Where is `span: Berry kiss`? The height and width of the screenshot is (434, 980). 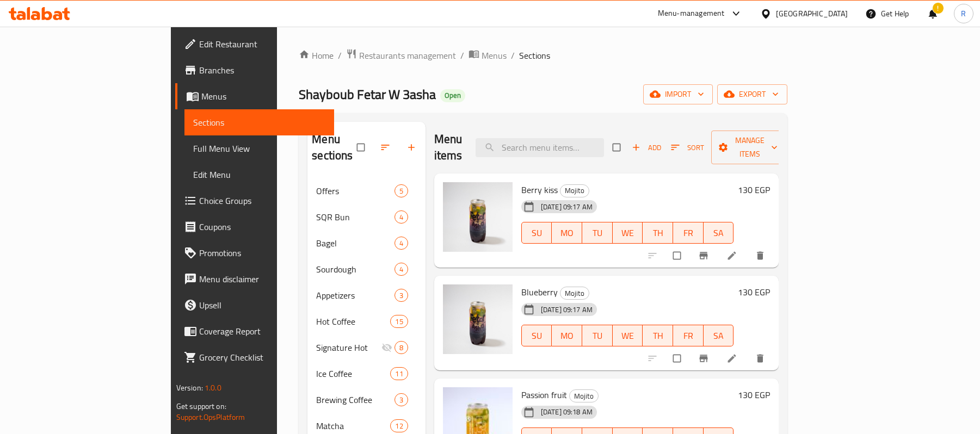
span: Berry kiss is located at coordinates (539, 190).